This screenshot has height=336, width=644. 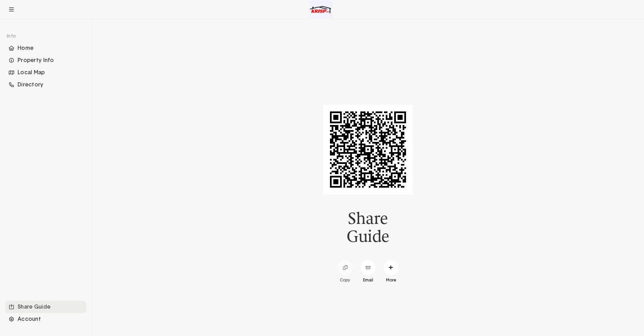 I want to click on img: qr-code, so click(x=368, y=149).